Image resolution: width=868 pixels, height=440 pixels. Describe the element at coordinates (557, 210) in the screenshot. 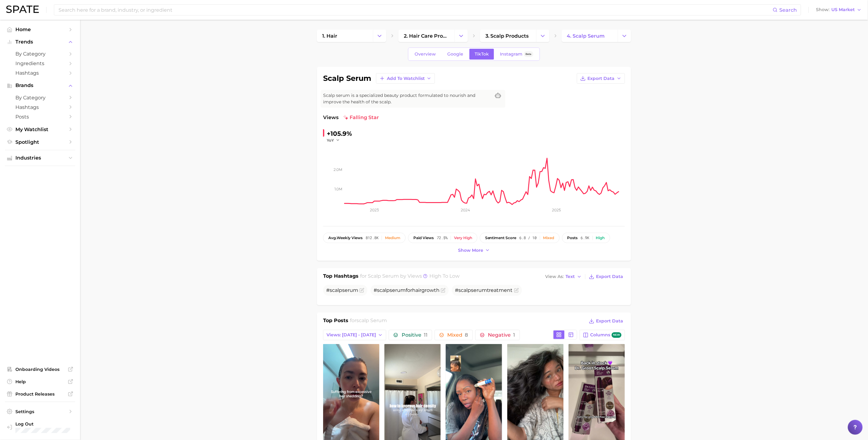

I see `tspan: 2025` at that location.